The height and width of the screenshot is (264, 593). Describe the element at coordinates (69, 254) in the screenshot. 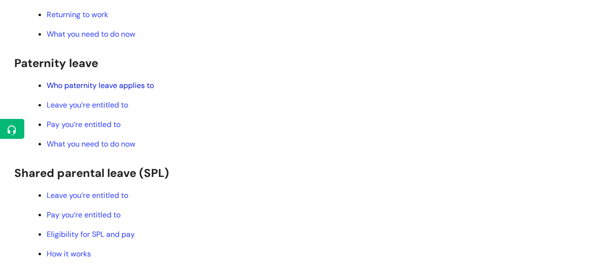

I see `a: How it works` at that location.